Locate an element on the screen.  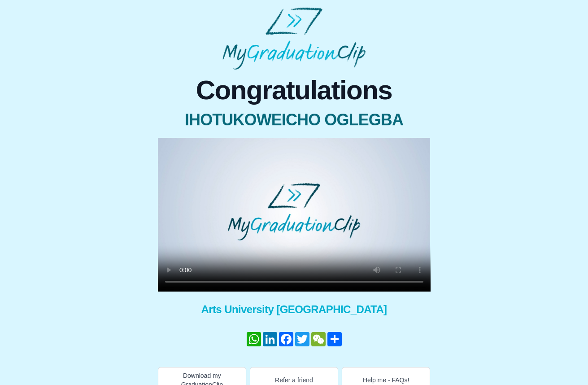
a: LinkedIn is located at coordinates (270, 339).